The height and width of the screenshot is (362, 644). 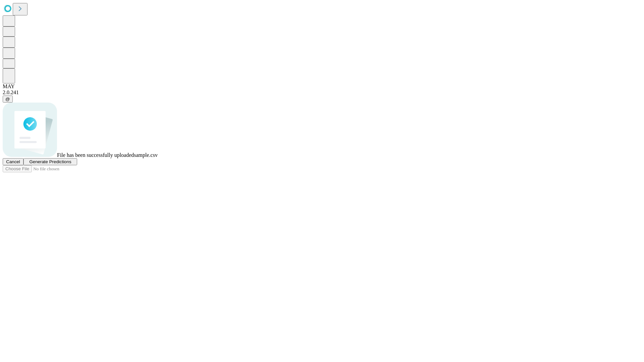 What do you see at coordinates (322, 93) in the screenshot?
I see `div: 2.0.241` at bounding box center [322, 93].